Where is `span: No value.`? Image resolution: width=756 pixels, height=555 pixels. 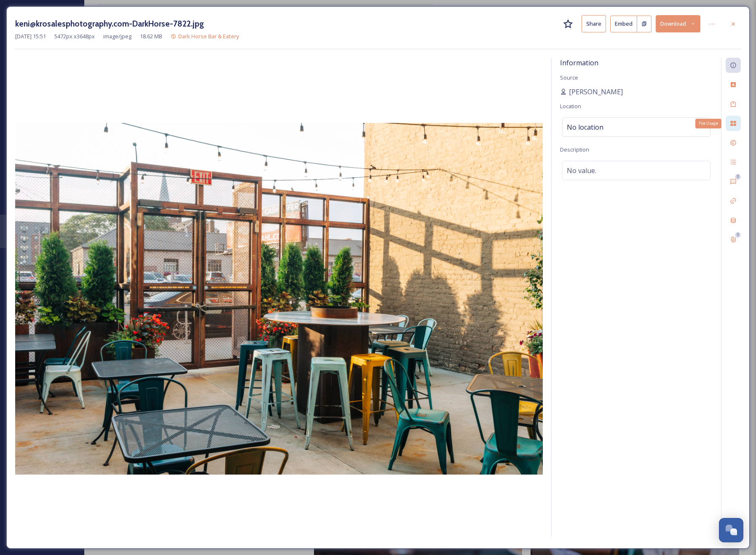 span: No value. is located at coordinates (582, 171).